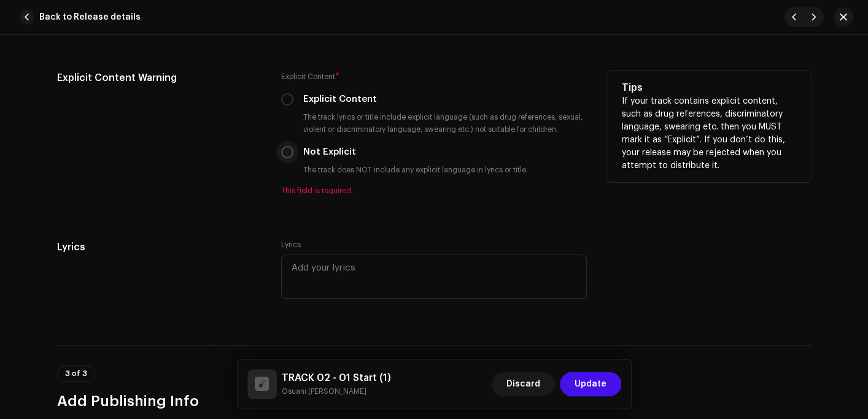 This screenshot has height=419, width=868. What do you see at coordinates (708, 88) in the screenshot?
I see `h5: Tips` at bounding box center [708, 88].